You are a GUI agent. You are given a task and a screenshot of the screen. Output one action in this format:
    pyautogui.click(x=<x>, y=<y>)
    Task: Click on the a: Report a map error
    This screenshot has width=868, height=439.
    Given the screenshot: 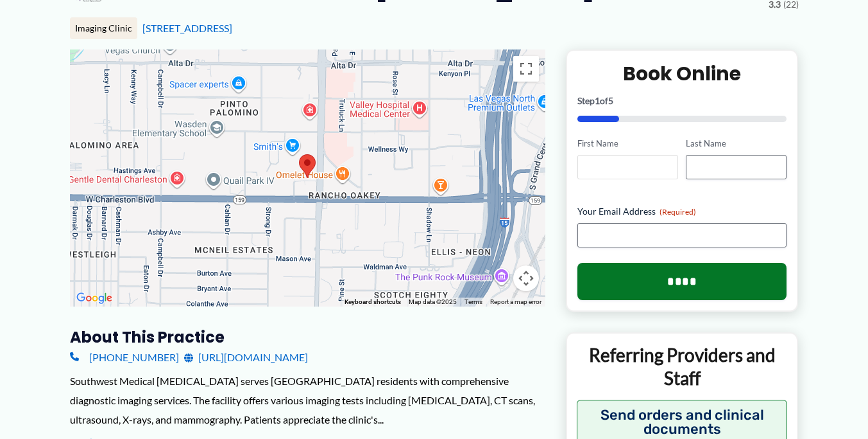 What is the action you would take?
    pyautogui.click(x=516, y=302)
    